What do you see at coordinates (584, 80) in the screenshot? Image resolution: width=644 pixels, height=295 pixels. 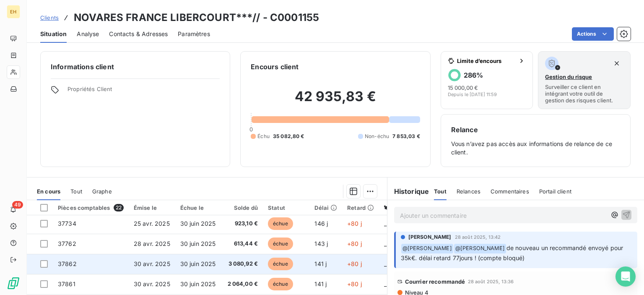 I see `button: Gestion du risqueSurveiller ce client en intégrant votre outil de gestion des risques client.` at bounding box center [584, 80].